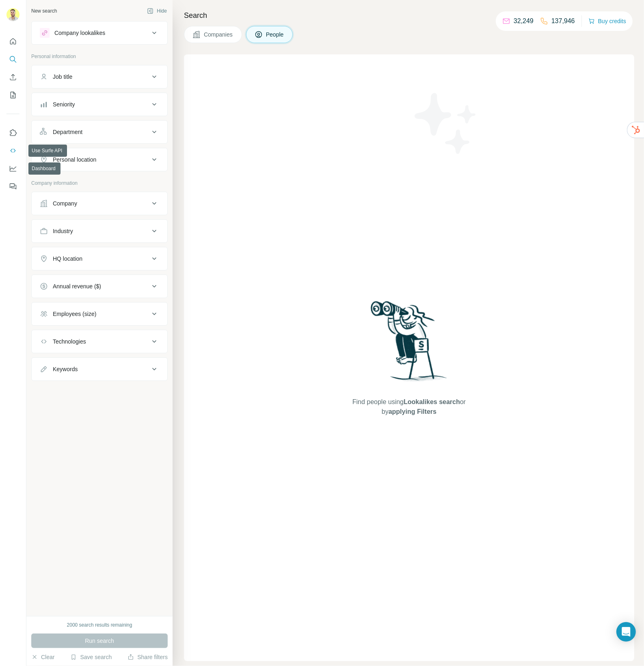 Image resolution: width=644 pixels, height=666 pixels. What do you see at coordinates (409, 407) in the screenshot?
I see `span: Find people using or by` at bounding box center [409, 407].